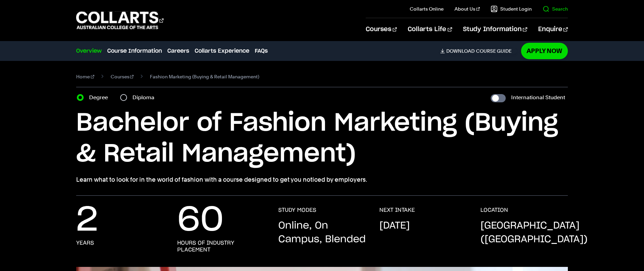  What do you see at coordinates (494, 210) in the screenshot?
I see `h3: LOCATION` at bounding box center [494, 210].